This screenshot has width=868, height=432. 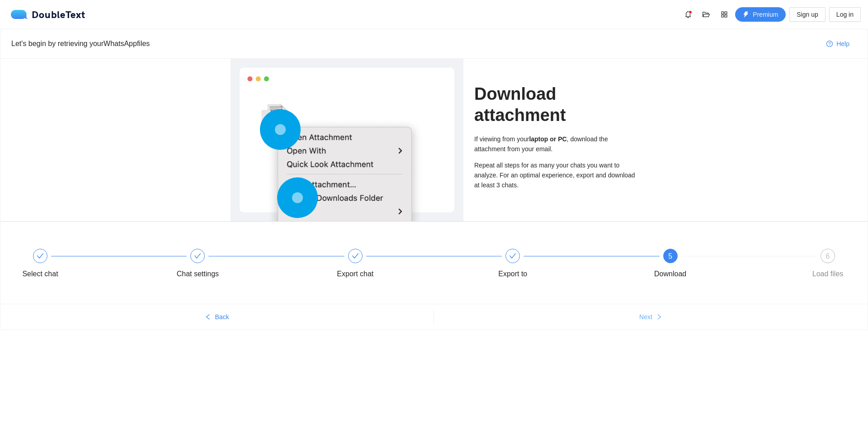 I want to click on button: question-circleHelp, so click(x=837, y=44).